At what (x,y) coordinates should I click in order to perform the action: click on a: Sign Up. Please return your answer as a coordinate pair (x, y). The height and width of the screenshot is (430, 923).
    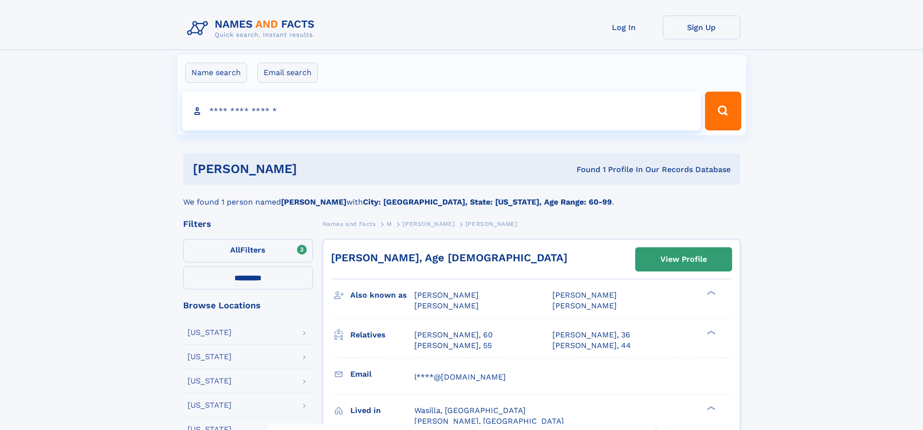
    Looking at the image, I should click on (701, 27).